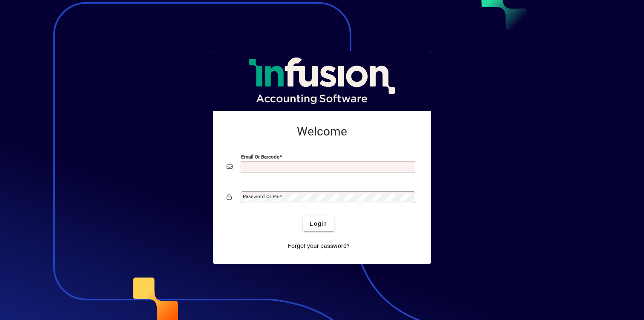 The width and height of the screenshot is (644, 320). I want to click on mat-label: Email or Barcode, so click(260, 156).